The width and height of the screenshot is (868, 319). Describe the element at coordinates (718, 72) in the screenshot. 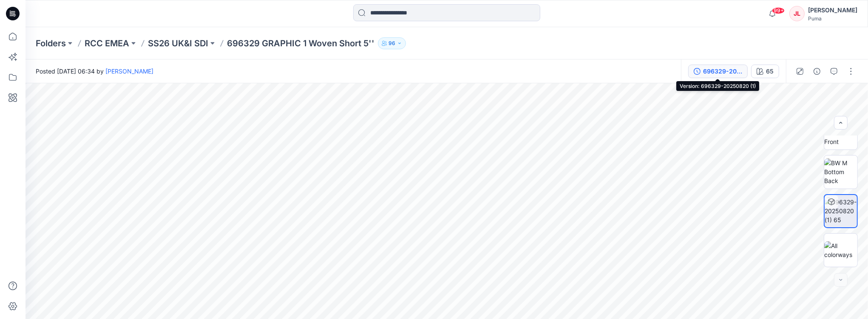

I see `button: 696329-20250820 (1)` at that location.